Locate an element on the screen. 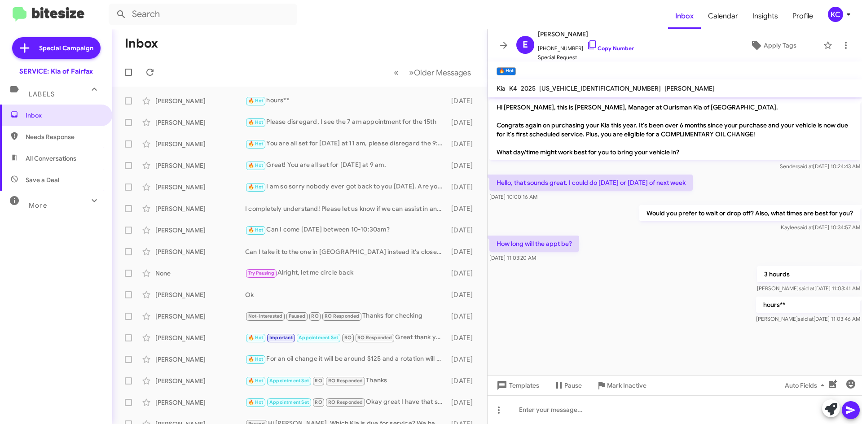  div: Please disregard, I see the 7 am appointment for the 15th is located at coordinates (346, 122).